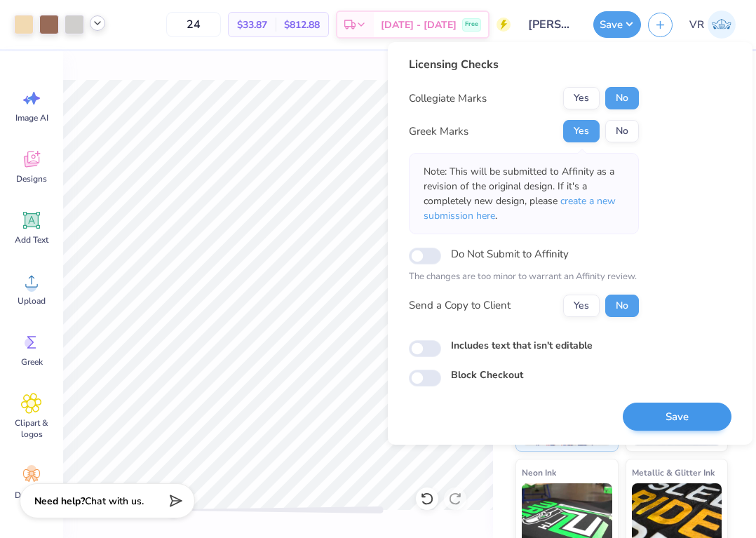  What do you see at coordinates (524, 194) in the screenshot?
I see `p: Note: This will be submitted to Affinity as a revision of the original design. If it's a complete...` at bounding box center [524, 194].